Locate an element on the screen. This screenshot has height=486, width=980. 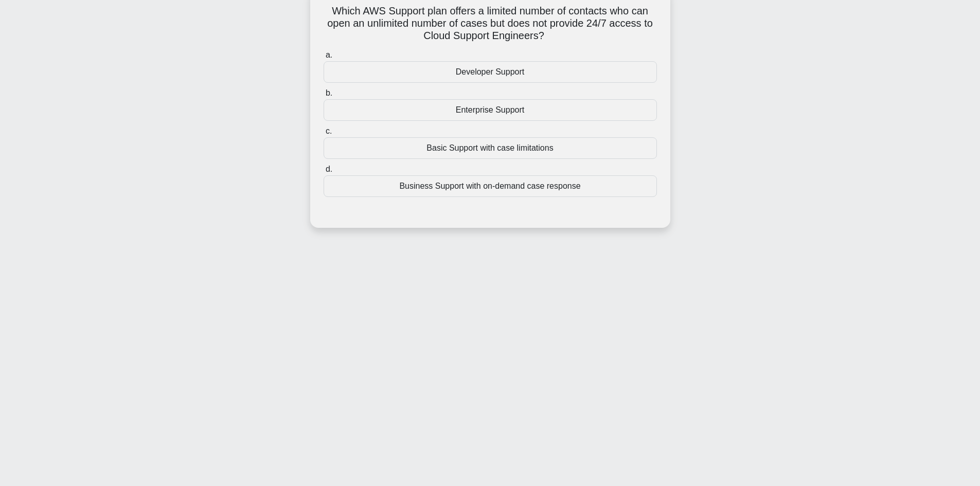
div: Enterprise Support is located at coordinates (491, 110).